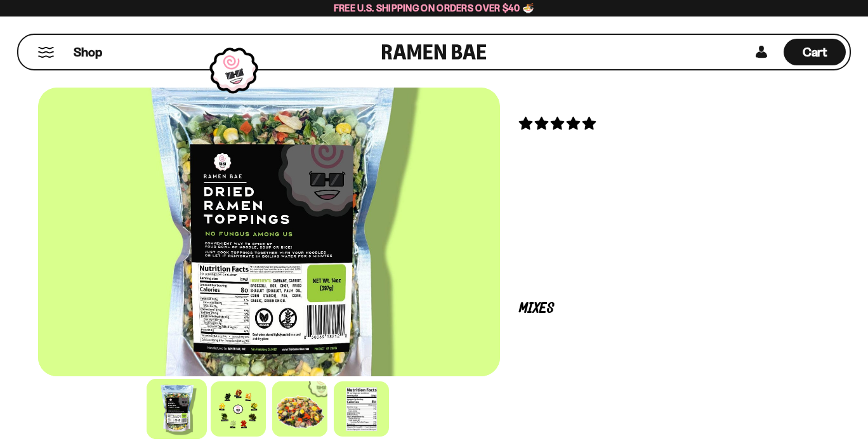  I want to click on span: Free U.S. Shipping on Orders over $40 🍜, so click(434, 8).